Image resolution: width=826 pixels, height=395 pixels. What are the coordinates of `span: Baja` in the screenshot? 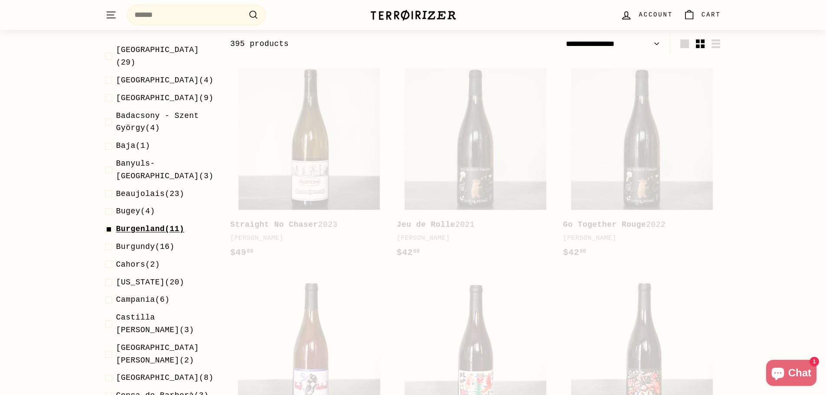 It's located at (126, 146).